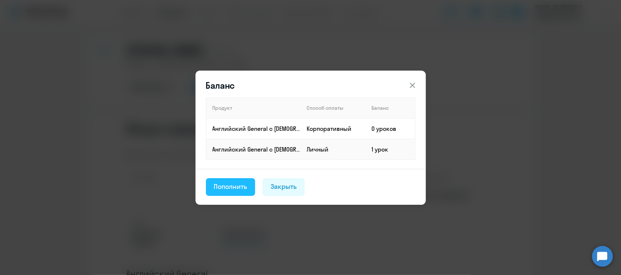 The height and width of the screenshot is (275, 621). Describe the element at coordinates (333, 108) in the screenshot. I see `th: Способ оплаты` at that location.